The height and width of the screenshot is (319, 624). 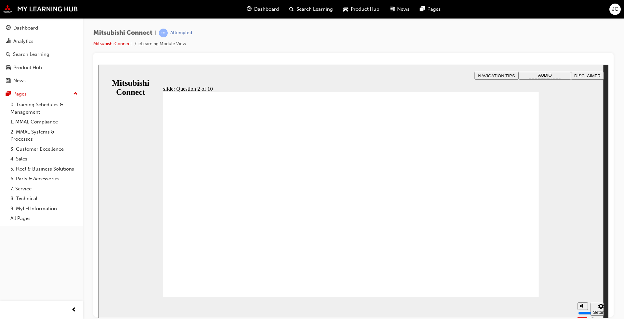 What do you see at coordinates (41, 28) in the screenshot?
I see `a: Dashboard` at bounding box center [41, 28].